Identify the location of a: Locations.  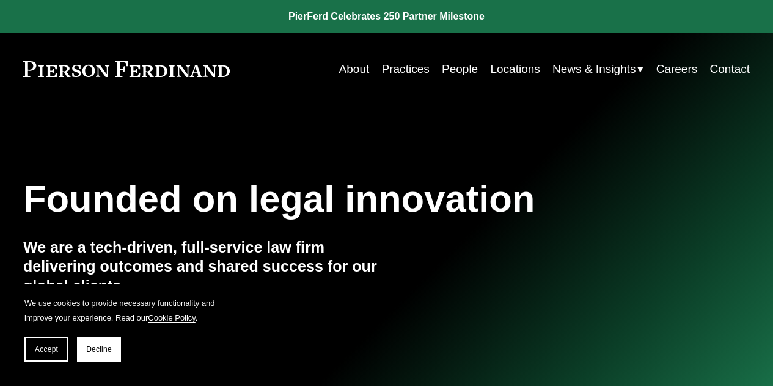
(515, 69).